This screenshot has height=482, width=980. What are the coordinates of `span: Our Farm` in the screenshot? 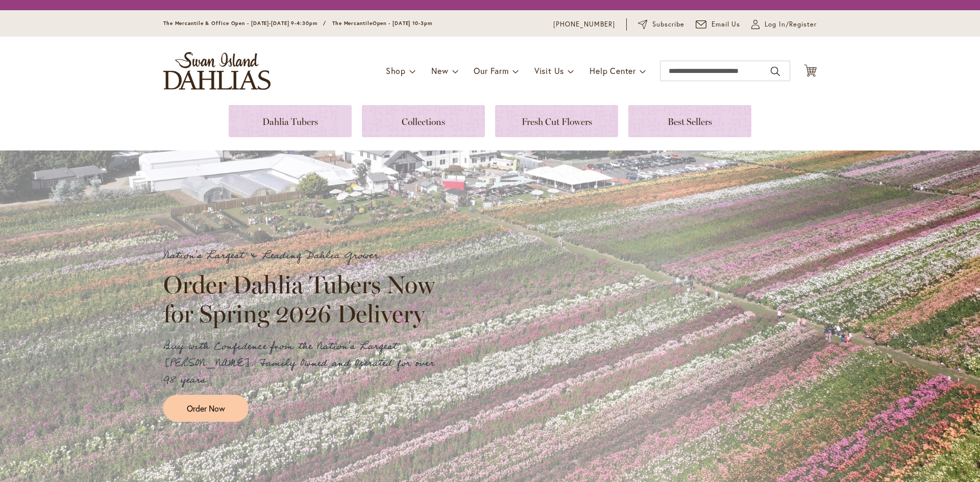 It's located at (491, 70).